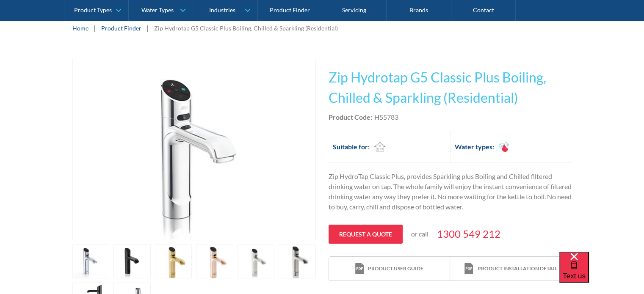  I want to click on p: or call, so click(419, 234).